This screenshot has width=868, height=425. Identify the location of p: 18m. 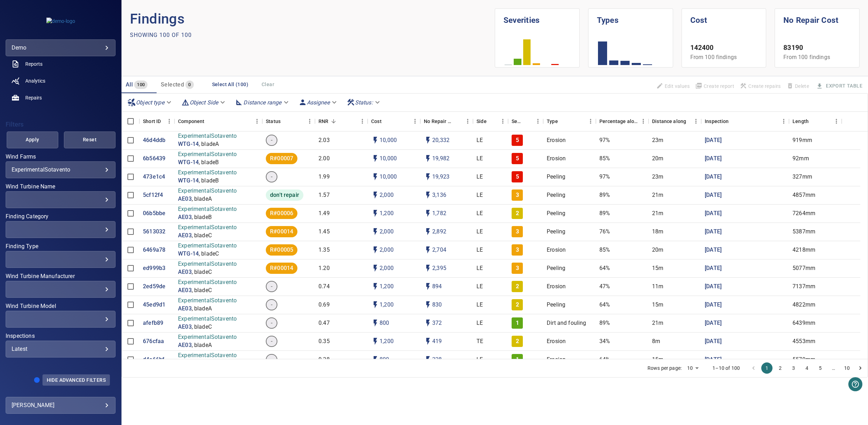
(658, 232).